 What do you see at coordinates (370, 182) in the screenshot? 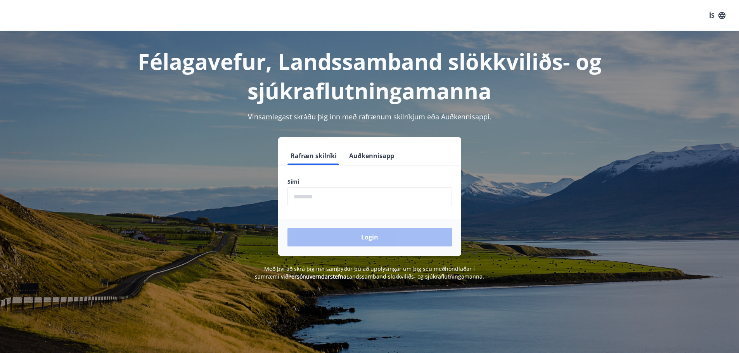
I see `label: Sími` at bounding box center [370, 182].